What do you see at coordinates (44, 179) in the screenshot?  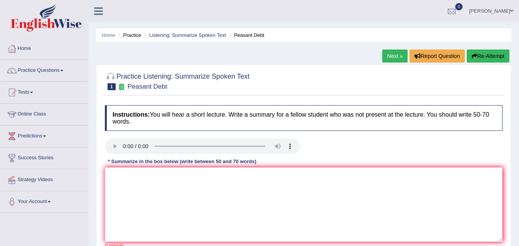 I see `a: Strategy Videos` at bounding box center [44, 179].